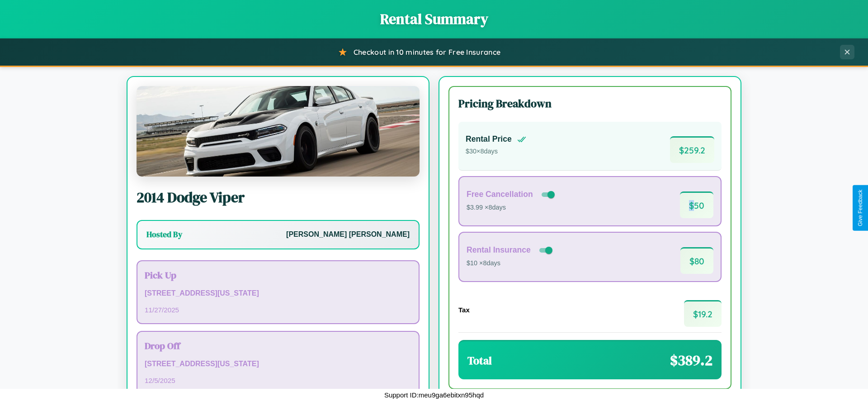 Image resolution: width=868 pixels, height=416 pixels. I want to click on h2: 2014 Dodge Viper, so click(278, 197).